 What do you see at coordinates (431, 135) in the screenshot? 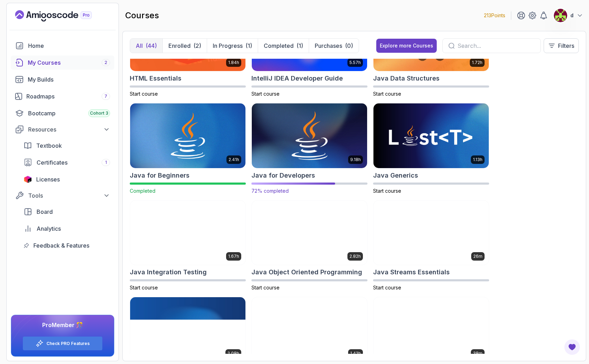
I see `img: Java Generics card` at bounding box center [431, 135].